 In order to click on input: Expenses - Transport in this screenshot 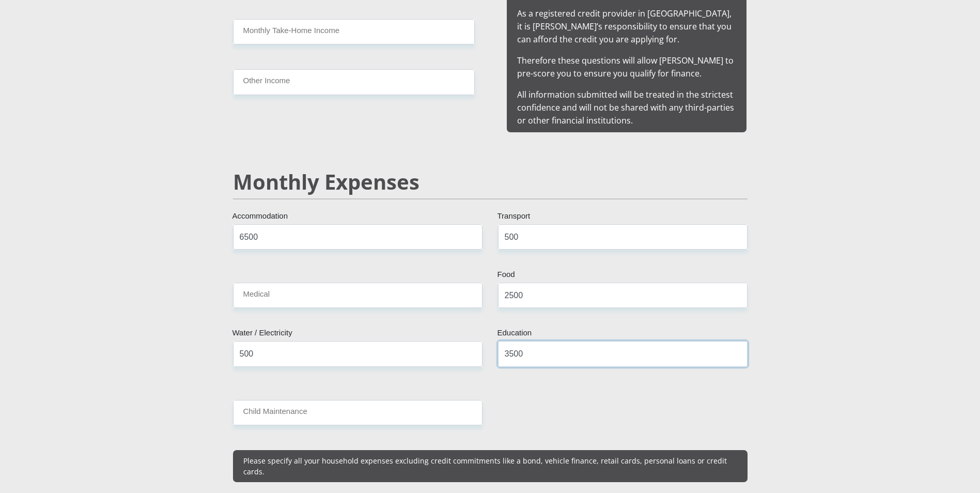, I will do `click(623, 237)`.